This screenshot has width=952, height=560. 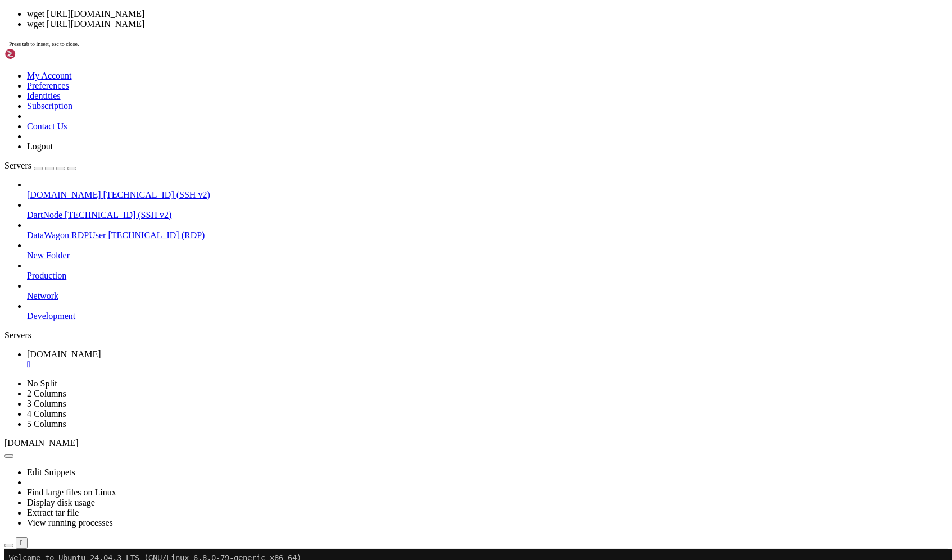 What do you see at coordinates (47, 413) in the screenshot?
I see `a: 4 Columns` at bounding box center [47, 413].